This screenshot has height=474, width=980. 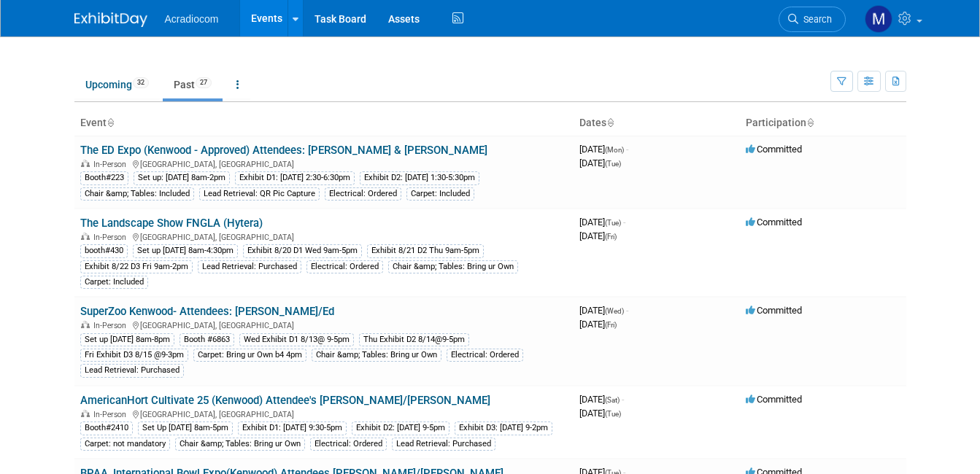 I want to click on span: Acradiocom, so click(x=192, y=19).